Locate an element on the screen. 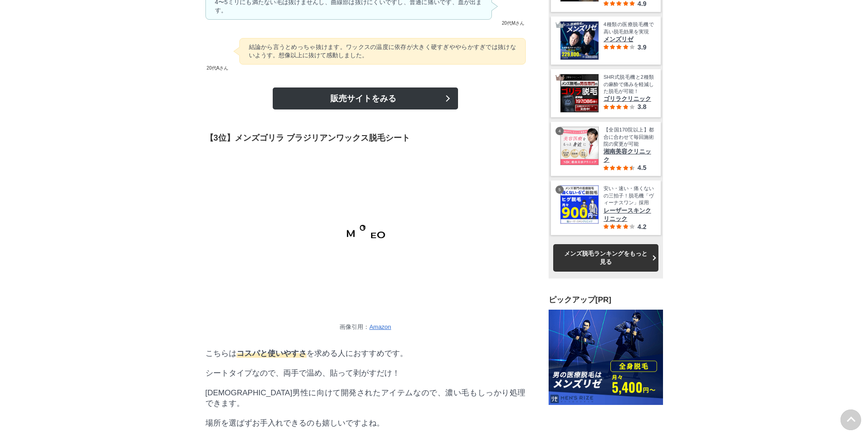 The height and width of the screenshot is (437, 868). img: 免田脱毛は男性専門のゴリラ脱毛 is located at coordinates (579, 93).